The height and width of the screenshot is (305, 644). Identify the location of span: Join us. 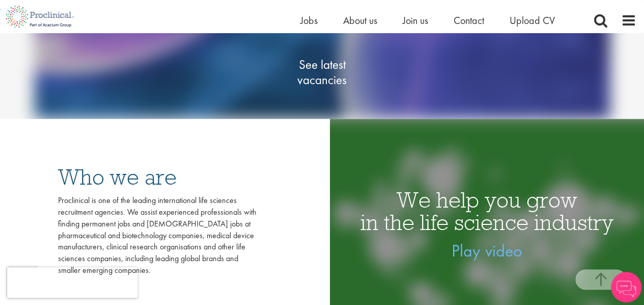
(415, 20).